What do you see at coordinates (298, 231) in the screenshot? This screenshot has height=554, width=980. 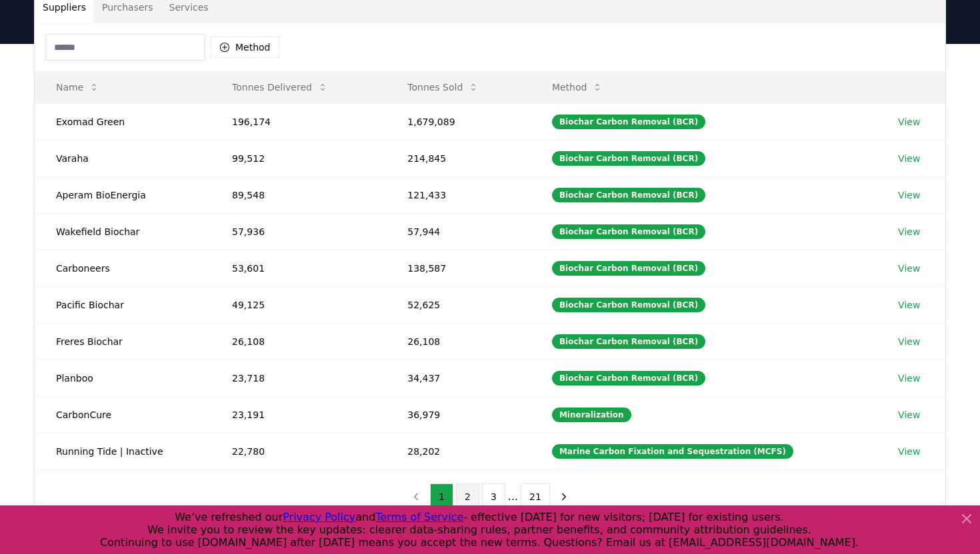 I see `td: 57,936` at bounding box center [298, 231].